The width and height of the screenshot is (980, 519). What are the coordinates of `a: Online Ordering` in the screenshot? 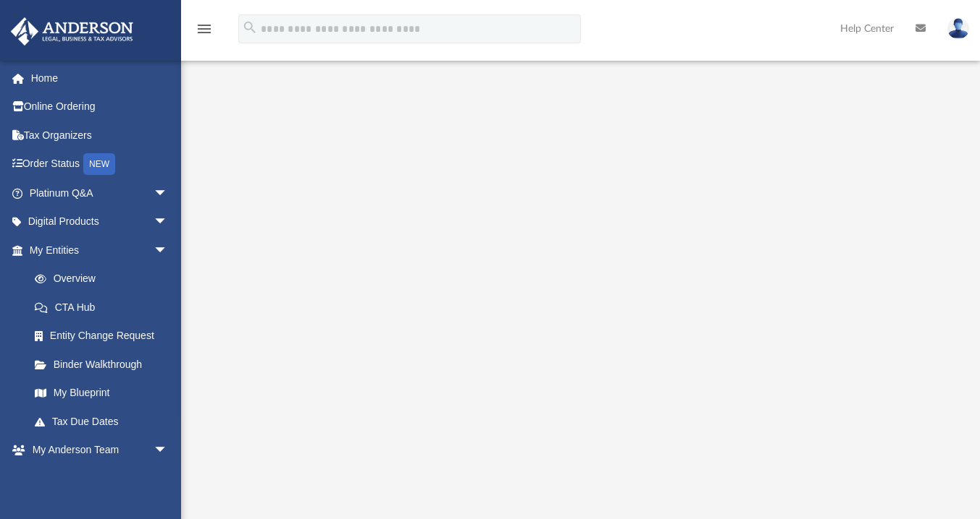 It's located at (100, 107).